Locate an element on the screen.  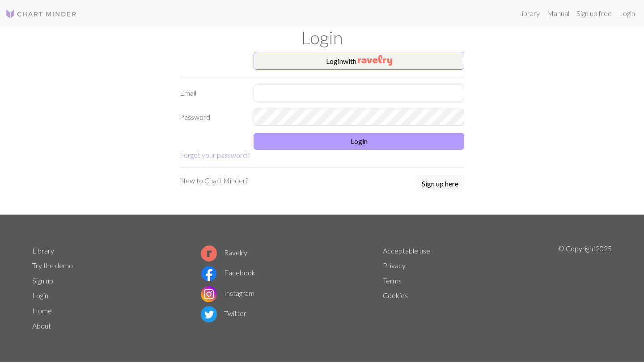
a: Terms is located at coordinates (392, 281).